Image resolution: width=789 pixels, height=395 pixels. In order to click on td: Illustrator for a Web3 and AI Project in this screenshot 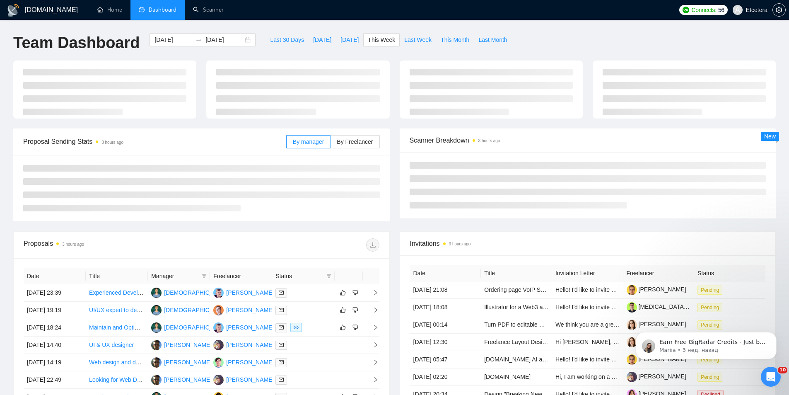, I will do `click(516, 307)`.